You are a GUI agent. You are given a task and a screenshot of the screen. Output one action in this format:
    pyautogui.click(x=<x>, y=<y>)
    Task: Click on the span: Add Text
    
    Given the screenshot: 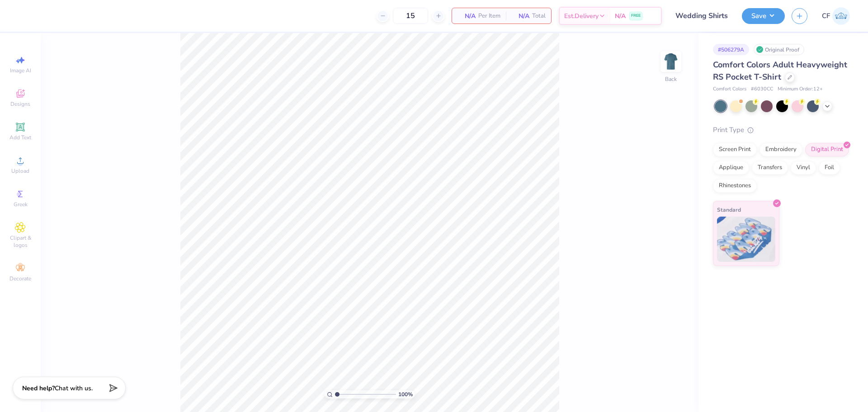 What is the action you would take?
    pyautogui.click(x=20, y=138)
    